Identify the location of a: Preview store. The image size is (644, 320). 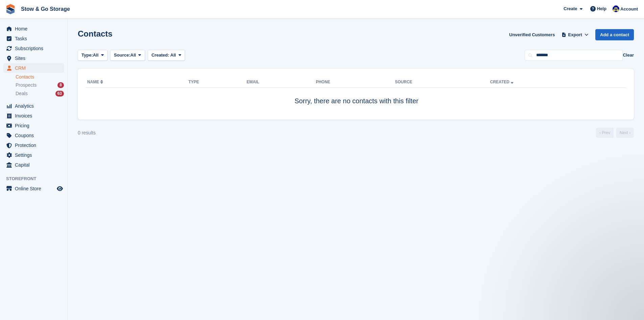
(60, 188).